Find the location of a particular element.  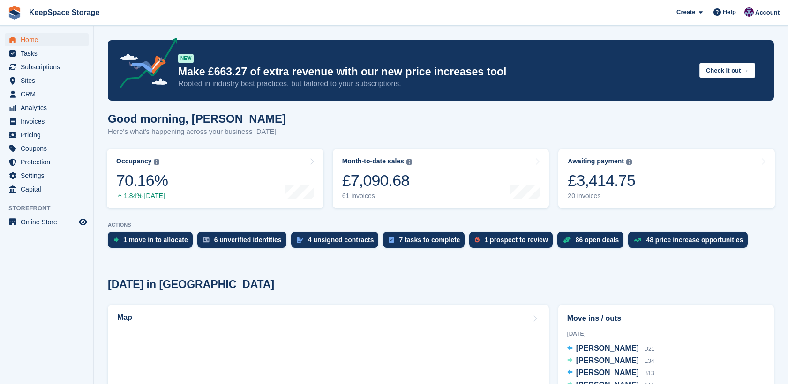

div: 48 price increase opportunities is located at coordinates (694, 240).